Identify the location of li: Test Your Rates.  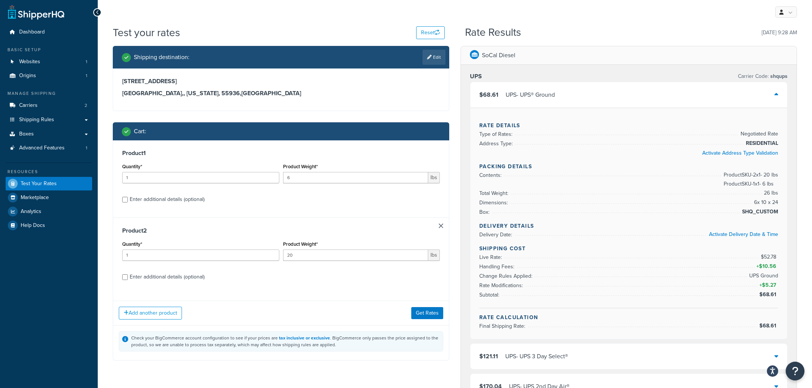
(49, 184).